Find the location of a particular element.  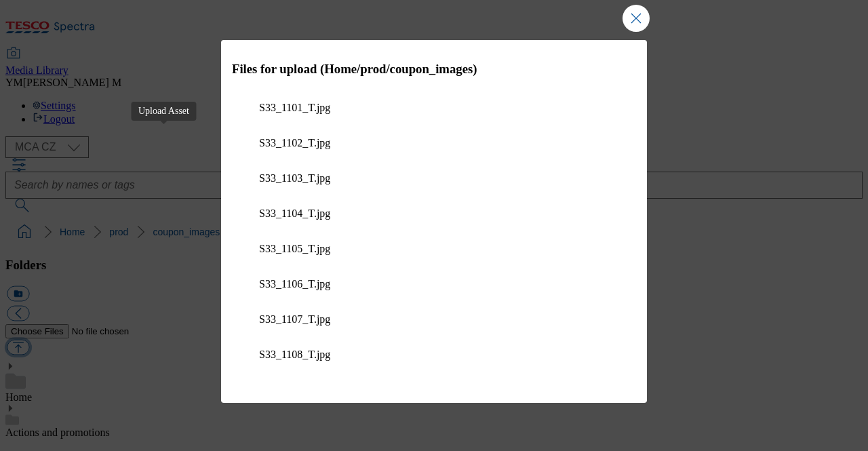

figcaption: S33_1108_T.jpg is located at coordinates (434, 354).